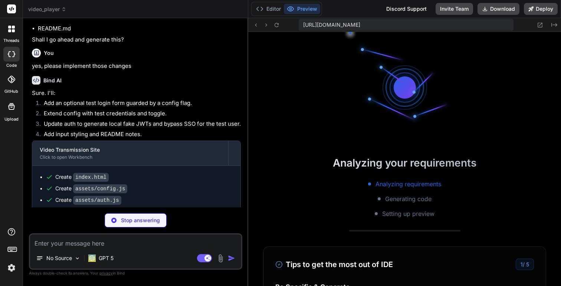 Image resolution: width=561 pixels, height=286 pixels. I want to click on img: attachment, so click(220, 258).